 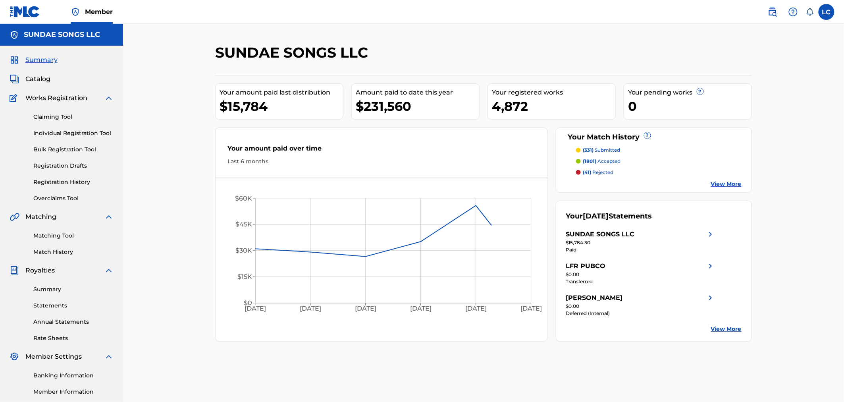 I want to click on div: SUNDAE SONGS LLC, so click(x=601, y=234).